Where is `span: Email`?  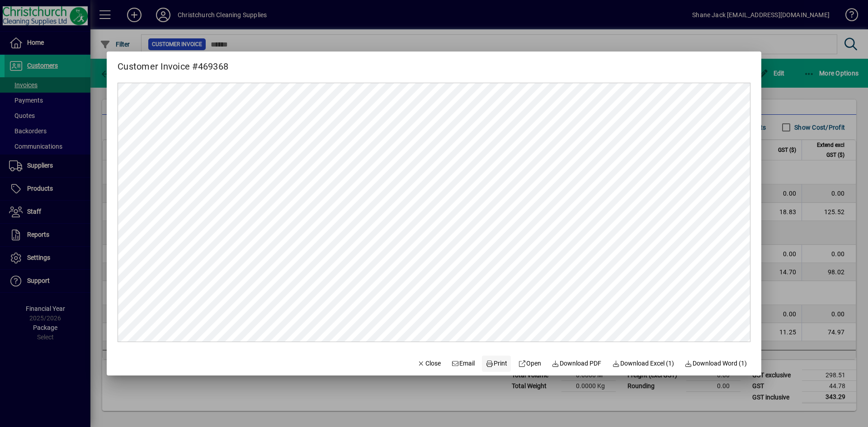 span: Email is located at coordinates (463, 363).